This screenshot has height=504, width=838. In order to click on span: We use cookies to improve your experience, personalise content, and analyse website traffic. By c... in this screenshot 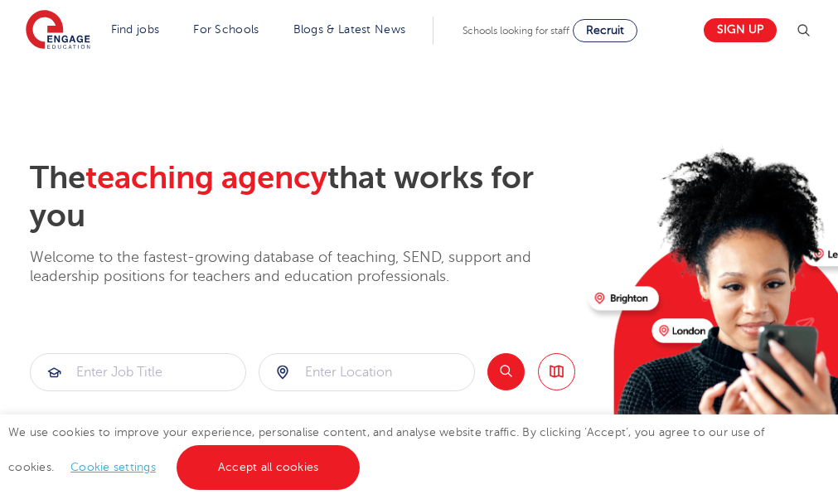, I will do `click(387, 450)`.